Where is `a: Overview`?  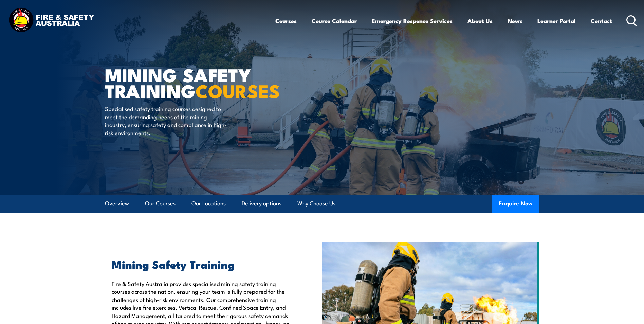
a: Overview is located at coordinates (116, 203).